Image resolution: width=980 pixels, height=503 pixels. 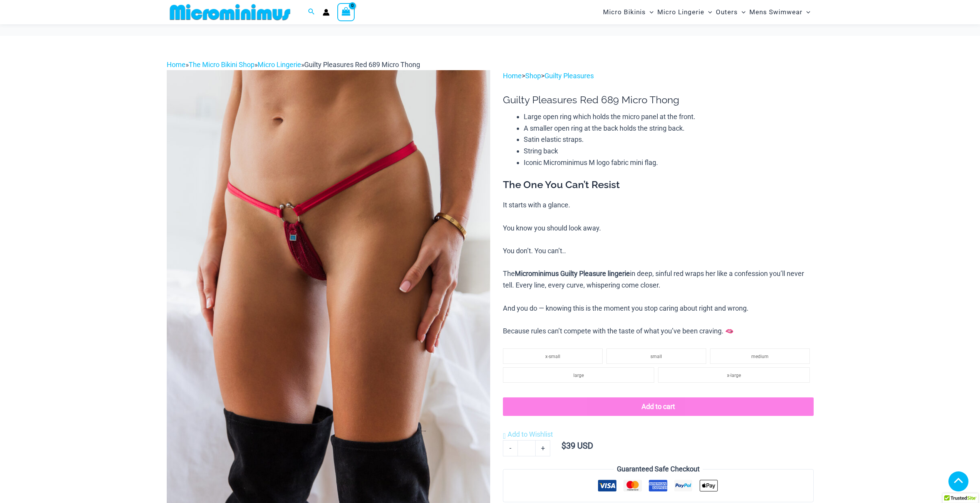 I want to click on a: Account icon link, so click(x=326, y=13).